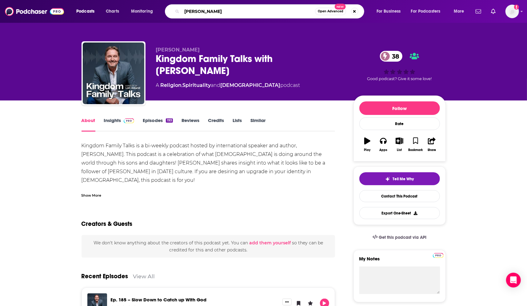  I want to click on span: and, so click(216, 85).